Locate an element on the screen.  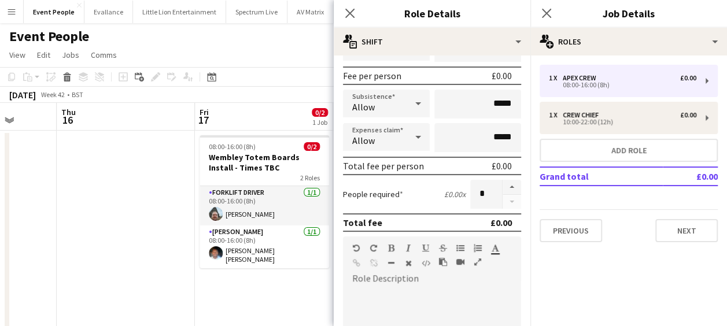
button: Evallance is located at coordinates (109, 12).